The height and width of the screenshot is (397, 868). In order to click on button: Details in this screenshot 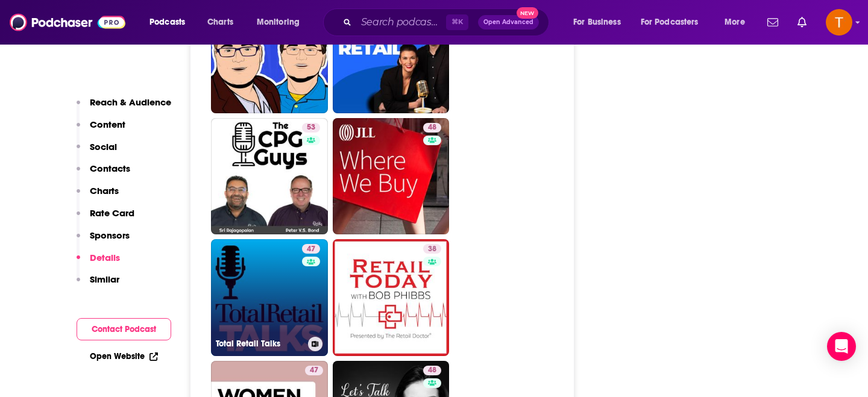, I will do `click(98, 263)`.